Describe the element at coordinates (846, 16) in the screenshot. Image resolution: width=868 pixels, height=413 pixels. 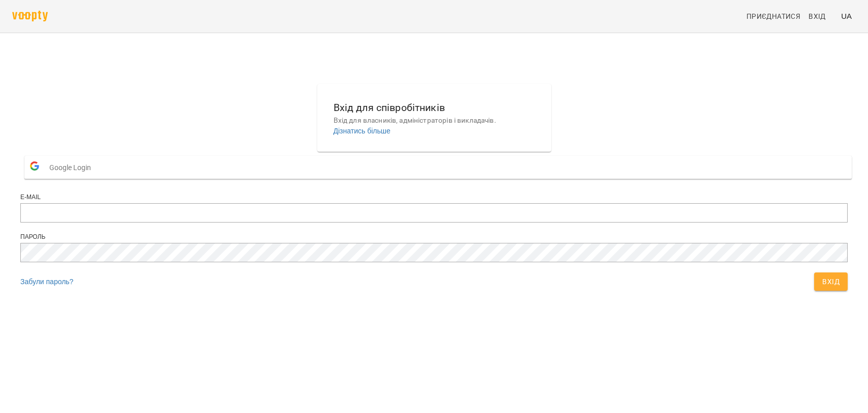
I see `button: UA` at that location.